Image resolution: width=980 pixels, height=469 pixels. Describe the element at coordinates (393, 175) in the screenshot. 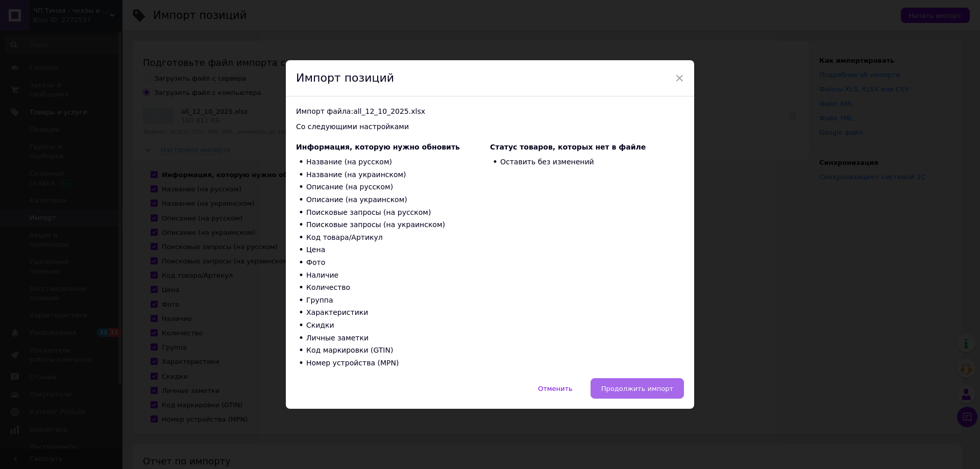

I see `li: Название (на украинском)` at that location.